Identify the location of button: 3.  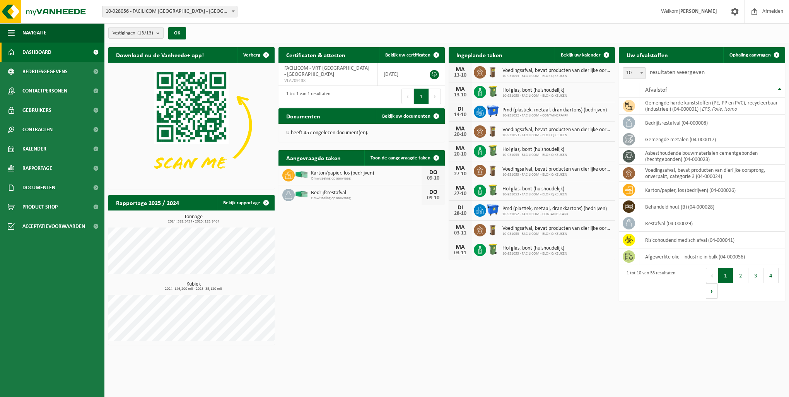
(756, 275).